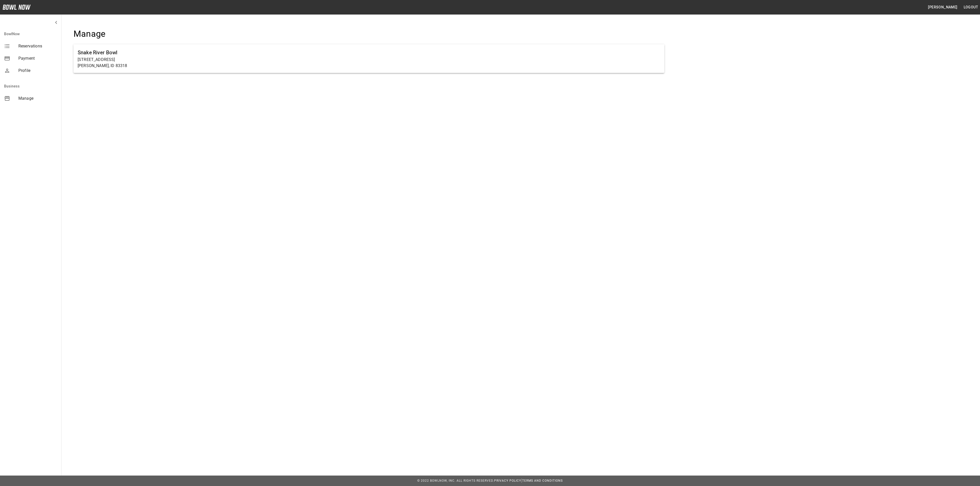 Image resolution: width=980 pixels, height=486 pixels. What do you see at coordinates (369, 53) in the screenshot?
I see `h6: Snake River Bowl` at bounding box center [369, 53].